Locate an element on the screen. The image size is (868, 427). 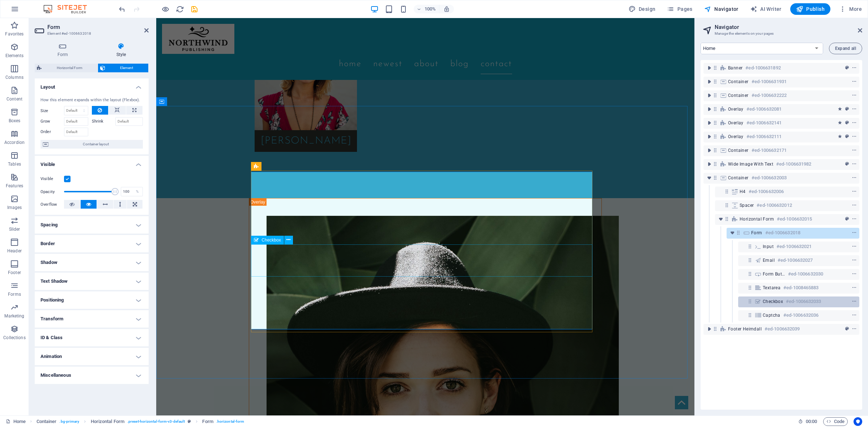
p: Boxes is located at coordinates (15, 120).